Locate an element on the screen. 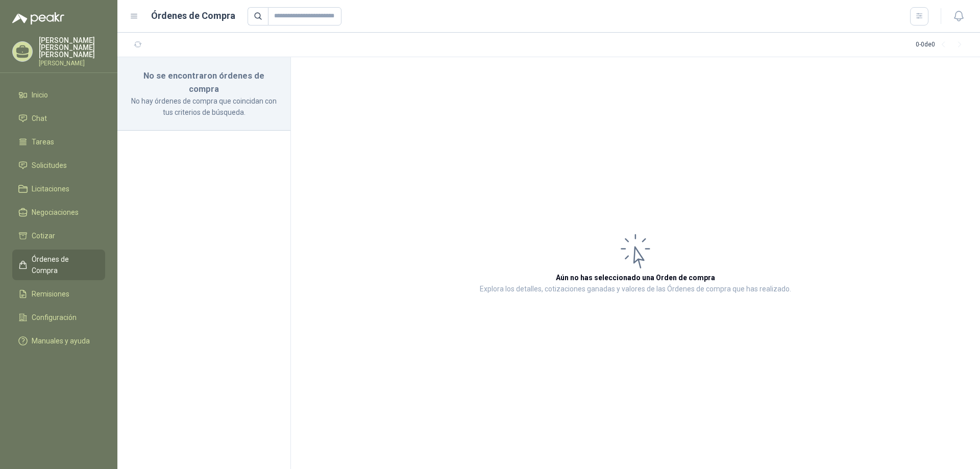  a: Solicitudes is located at coordinates (59, 165).